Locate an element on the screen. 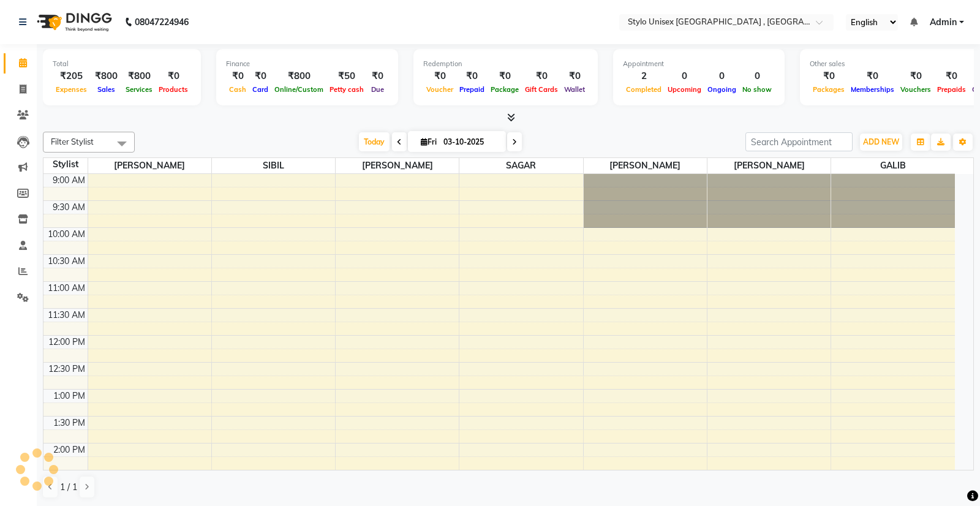 The height and width of the screenshot is (506, 980). input: 2025-10-03 is located at coordinates (470, 142).